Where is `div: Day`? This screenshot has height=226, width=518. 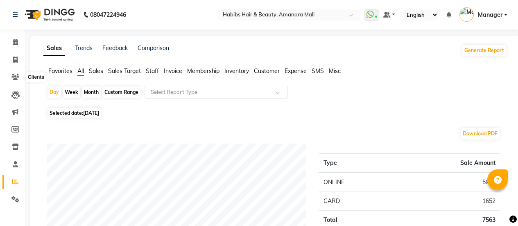
div: Day is located at coordinates (54, 92).